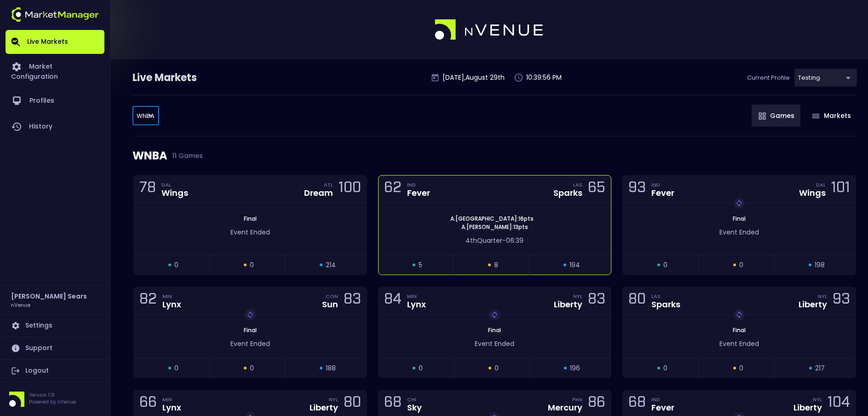 The width and height of the screenshot is (868, 416). What do you see at coordinates (21, 304) in the screenshot?
I see `h3: nVenue` at bounding box center [21, 304].